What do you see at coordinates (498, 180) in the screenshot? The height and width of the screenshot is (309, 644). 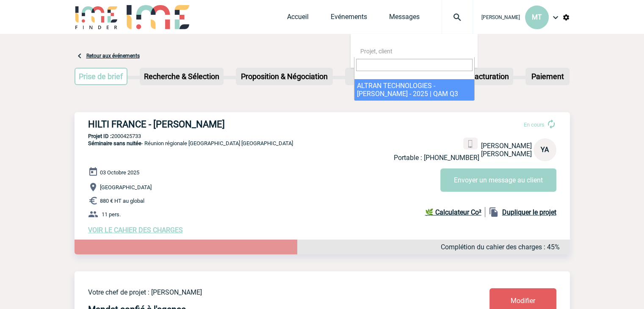 I see `button: Envoyer un message au client` at bounding box center [498, 180].